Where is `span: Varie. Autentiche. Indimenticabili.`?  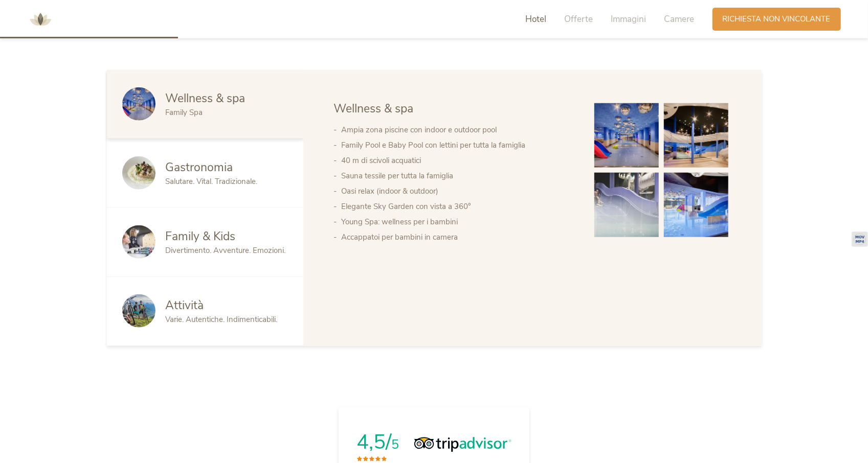
span: Varie. Autentiche. Indimenticabili. is located at coordinates (222, 319).